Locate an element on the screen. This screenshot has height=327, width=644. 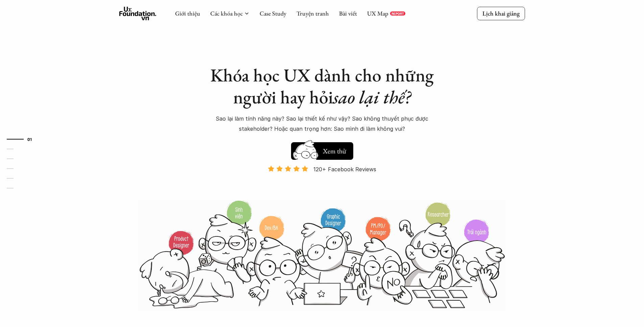
a: Xem thử is located at coordinates (322, 150).